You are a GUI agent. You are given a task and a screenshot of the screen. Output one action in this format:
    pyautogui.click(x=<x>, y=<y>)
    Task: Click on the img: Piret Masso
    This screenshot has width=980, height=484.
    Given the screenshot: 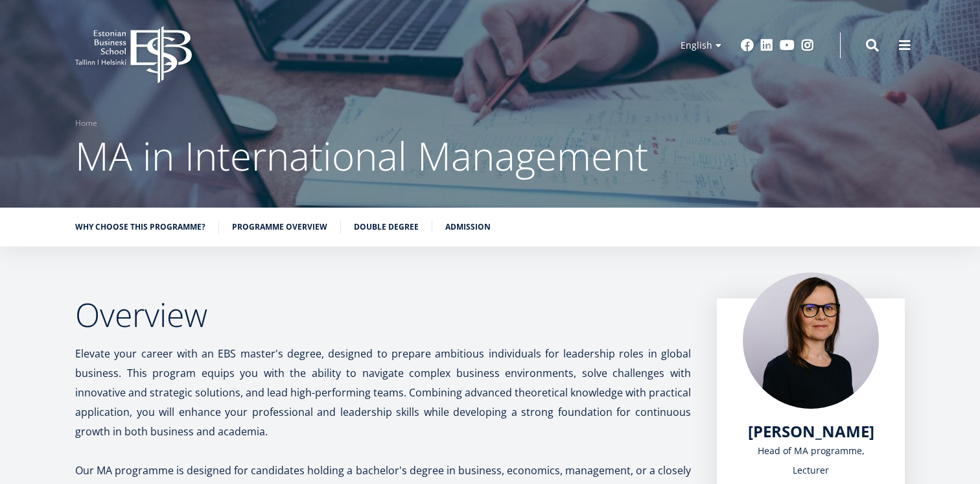 What is the action you would take?
    pyautogui.click(x=811, y=340)
    